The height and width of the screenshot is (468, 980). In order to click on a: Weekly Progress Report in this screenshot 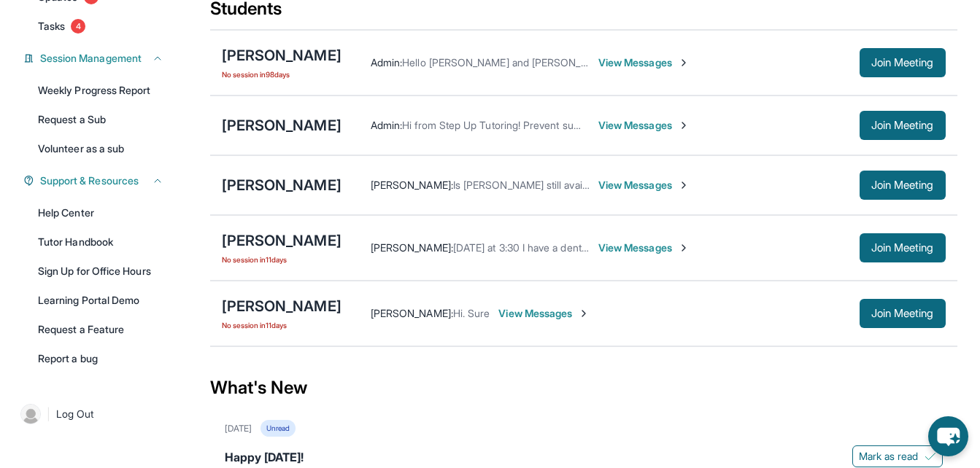, I will do `click(101, 90)`.